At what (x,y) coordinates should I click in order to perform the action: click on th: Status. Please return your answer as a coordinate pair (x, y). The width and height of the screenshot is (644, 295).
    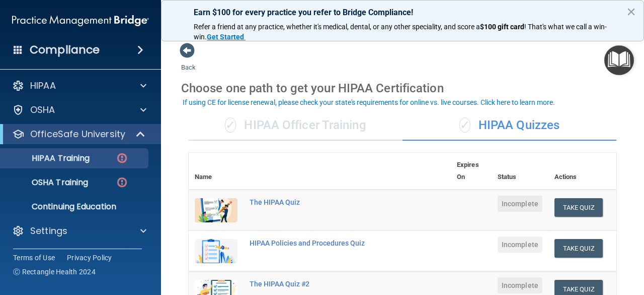
    Looking at the image, I should click on (520, 171).